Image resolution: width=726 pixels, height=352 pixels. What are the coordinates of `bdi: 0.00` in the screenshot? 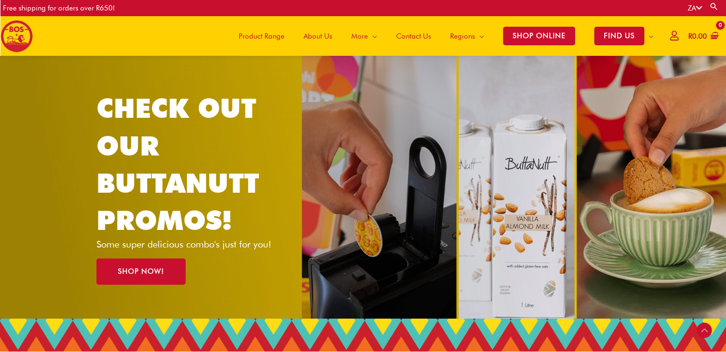 It's located at (697, 36).